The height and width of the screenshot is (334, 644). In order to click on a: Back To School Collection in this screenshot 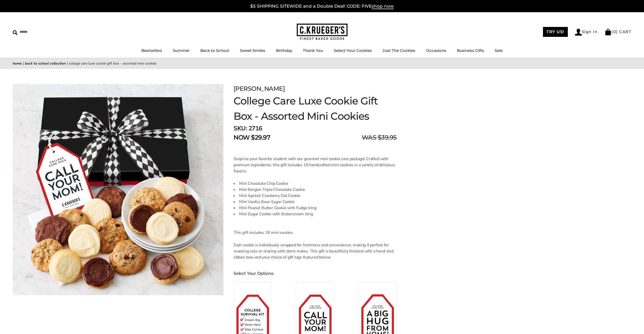, I will do `click(45, 63)`.